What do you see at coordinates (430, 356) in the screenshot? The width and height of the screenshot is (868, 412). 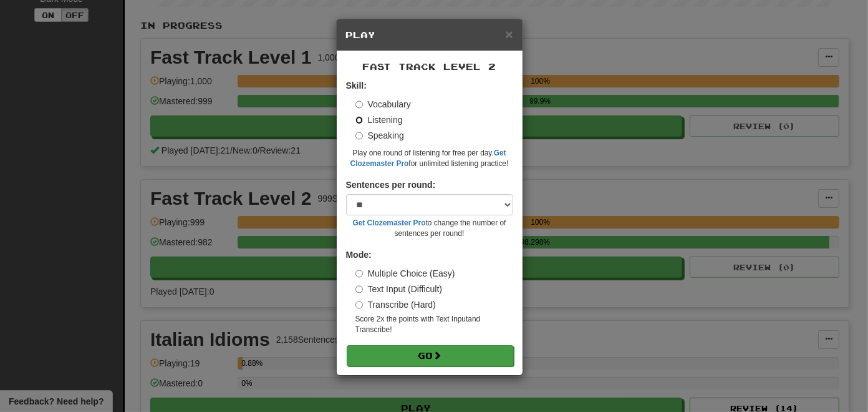 I see `button: Go` at bounding box center [430, 356].